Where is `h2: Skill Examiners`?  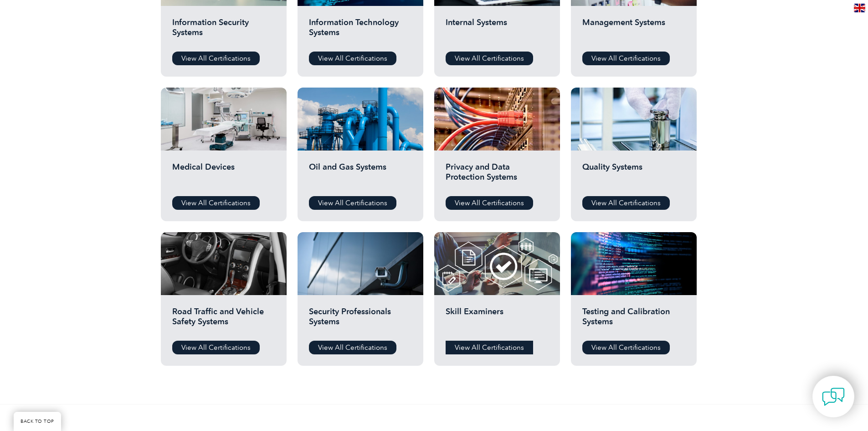 h2: Skill Examiners is located at coordinates (497, 320).